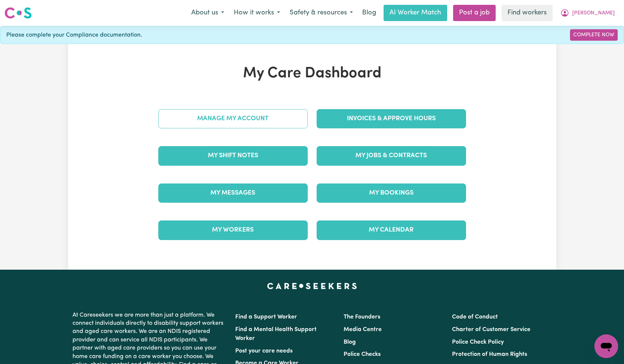 This screenshot has height=364, width=624. Describe the element at coordinates (266, 316) in the screenshot. I see `a: Find a Support Worker` at that location.